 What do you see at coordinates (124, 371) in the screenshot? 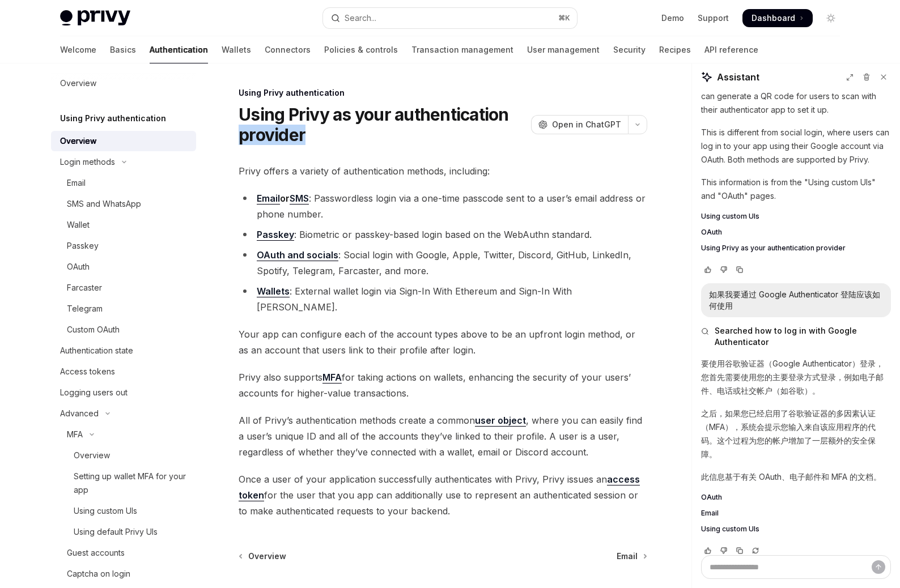
I see `a: Access tokens` at bounding box center [124, 371].